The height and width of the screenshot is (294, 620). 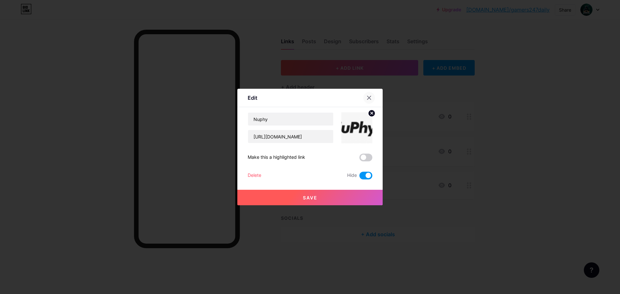 I want to click on button: Save, so click(x=310, y=198).